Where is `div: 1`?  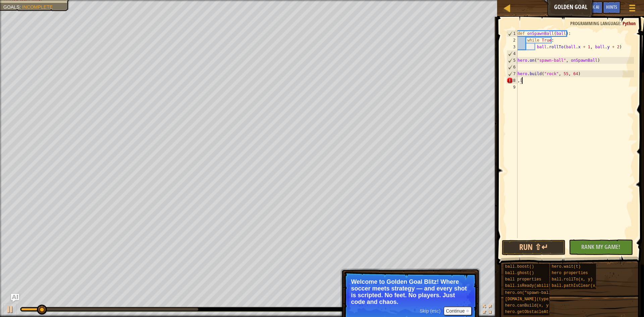
div: 1 is located at coordinates (512, 34).